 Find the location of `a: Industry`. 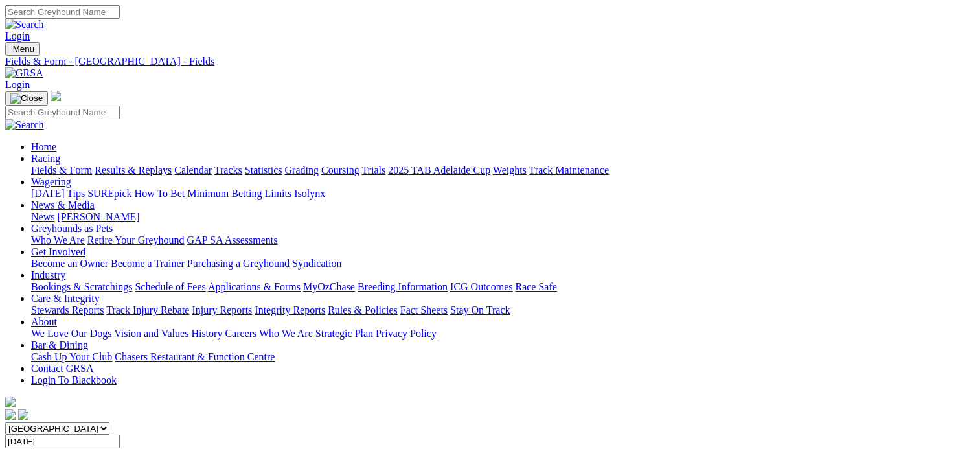

a: Industry is located at coordinates (48, 275).